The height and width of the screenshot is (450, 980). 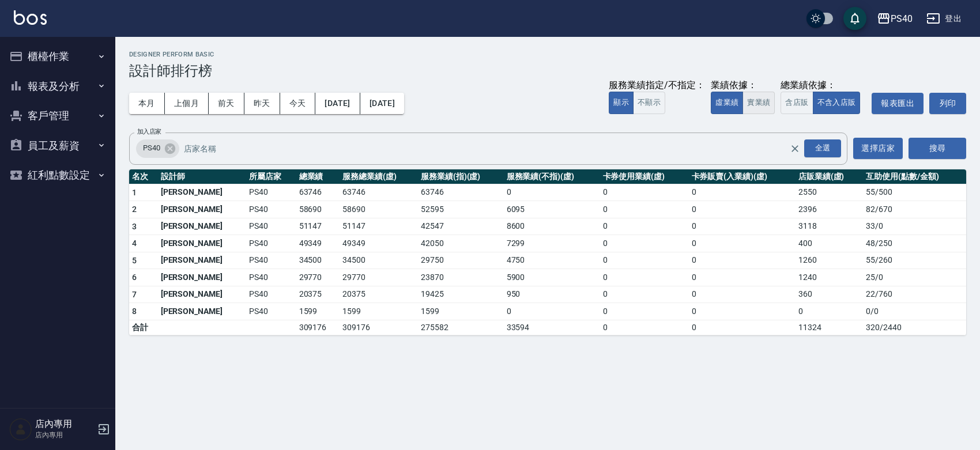 I want to click on th: 服務總業績(虛), so click(x=378, y=177).